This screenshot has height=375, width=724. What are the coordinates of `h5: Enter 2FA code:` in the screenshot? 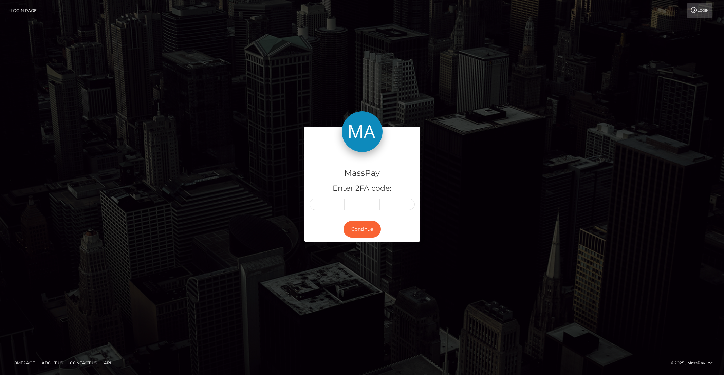 It's located at (362, 188).